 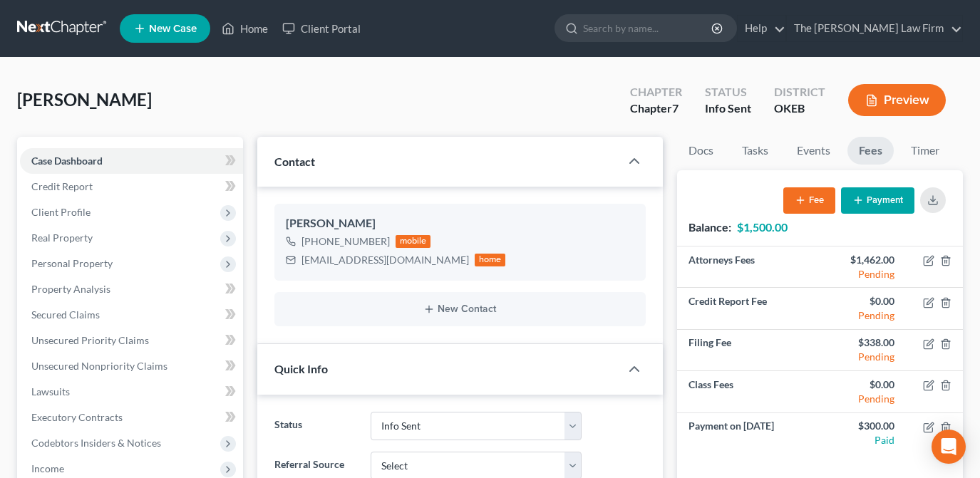 I want to click on div: District, so click(x=800, y=92).